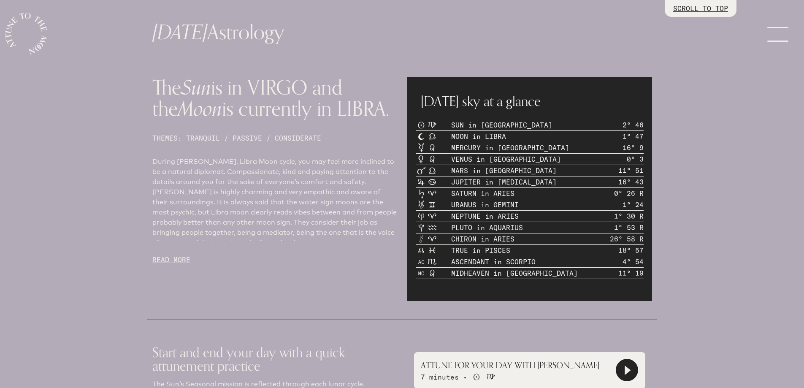 Image resolution: width=804 pixels, height=388 pixels. Describe the element at coordinates (633, 262) in the screenshot. I see `p: 4° 54` at that location.